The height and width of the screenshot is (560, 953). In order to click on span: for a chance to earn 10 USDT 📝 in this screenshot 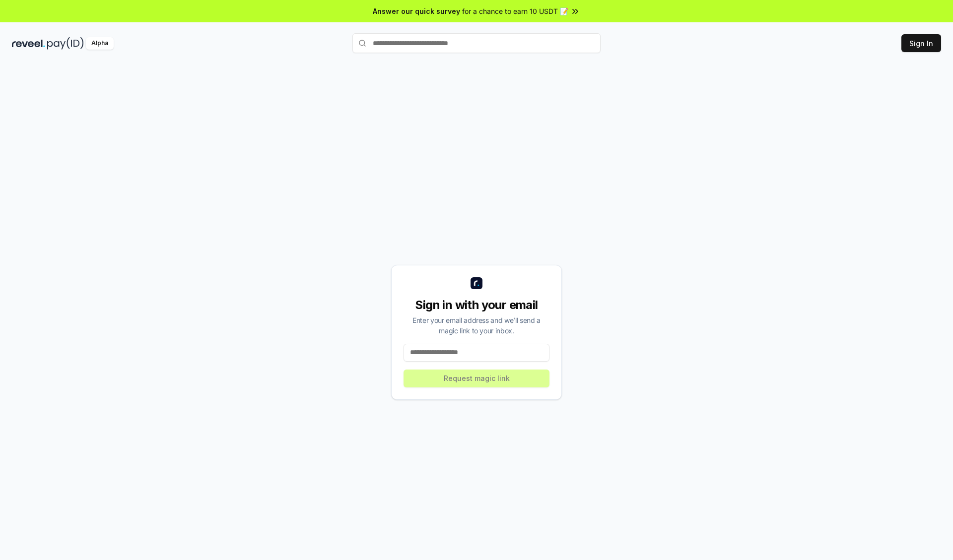, I will do `click(515, 11)`.